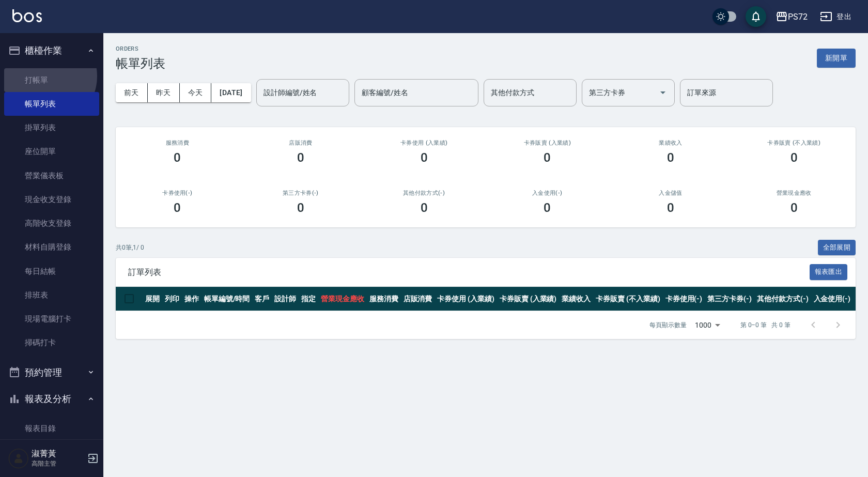  Describe the element at coordinates (177, 193) in the screenshot. I see `h2: 卡券使用(-)` at that location.